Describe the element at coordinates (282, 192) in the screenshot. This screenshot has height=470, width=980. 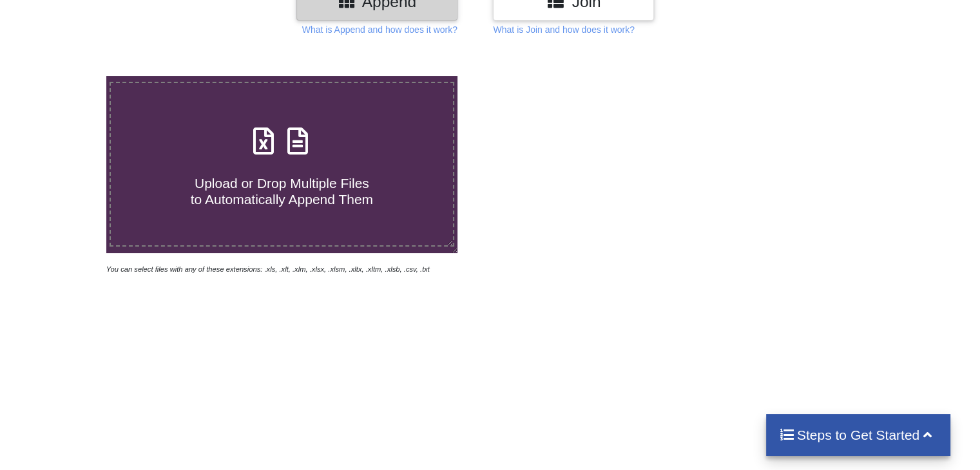
I see `span: Upload or Drop Multiple Files to Automatically Append Them` at that location.